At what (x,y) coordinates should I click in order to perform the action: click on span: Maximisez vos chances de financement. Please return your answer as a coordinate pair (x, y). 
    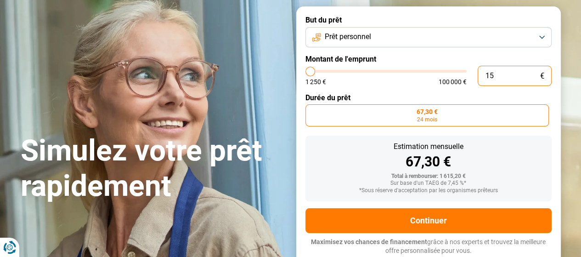
    Looking at the image, I should click on (369, 242).